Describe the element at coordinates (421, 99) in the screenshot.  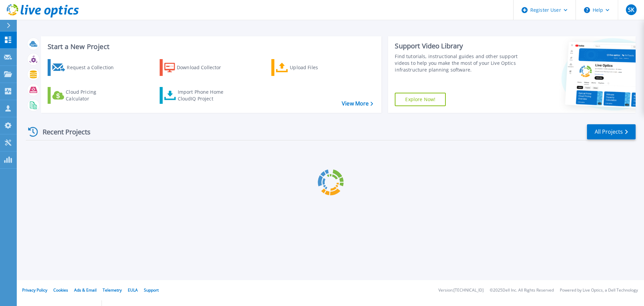
I see `a: Explore Now!` at that location.